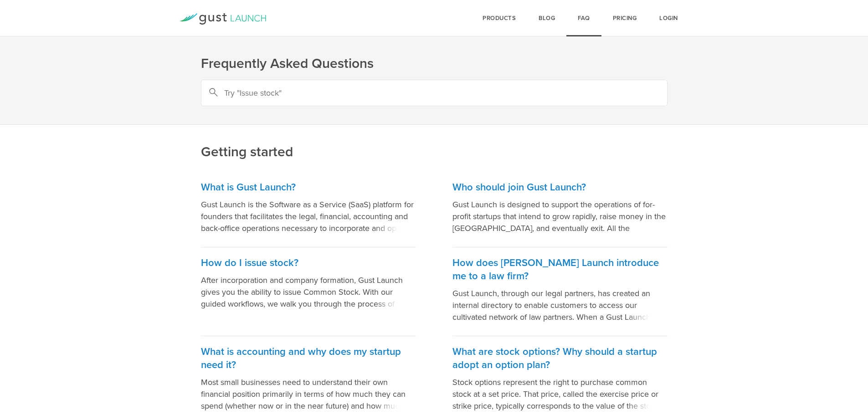 Image resolution: width=868 pixels, height=415 pixels. Describe the element at coordinates (560, 359) in the screenshot. I see `h3: What are stock options? Why should a startup adopt an option plan?` at that location.